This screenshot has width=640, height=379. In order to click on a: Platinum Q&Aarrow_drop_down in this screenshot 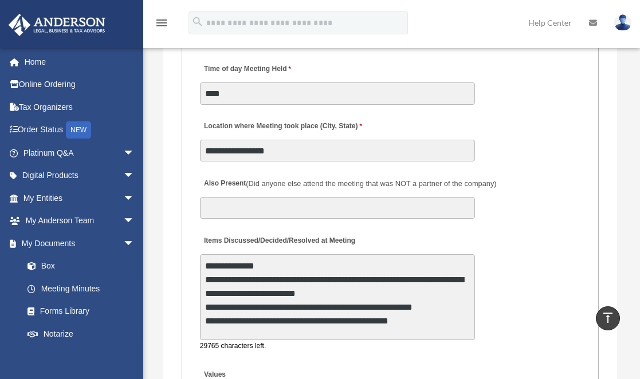, I will do `click(80, 153)`.